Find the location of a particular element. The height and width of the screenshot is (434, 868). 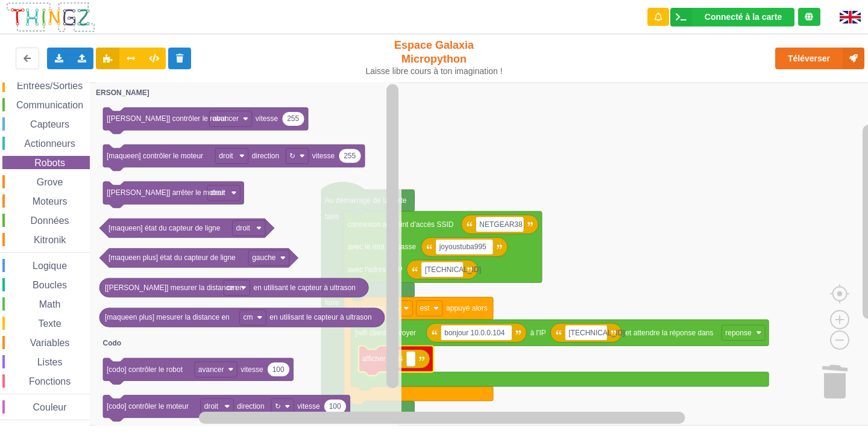

button: Téléverser is located at coordinates (820, 58).